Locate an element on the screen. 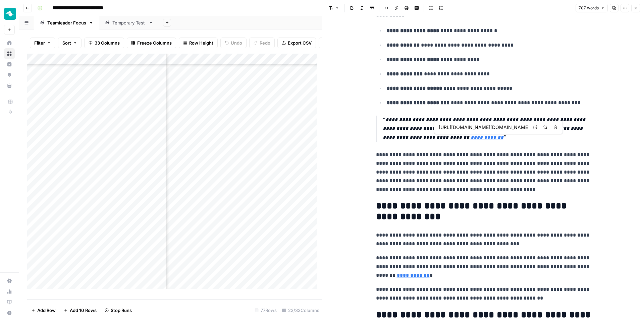 The width and height of the screenshot is (644, 321). a: Home is located at coordinates (9, 43).